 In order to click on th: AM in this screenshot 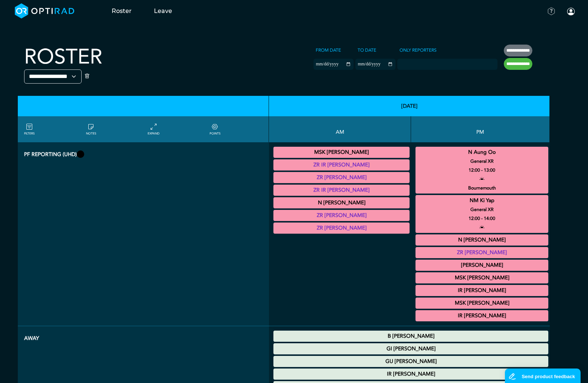, I will do `click(340, 129)`.